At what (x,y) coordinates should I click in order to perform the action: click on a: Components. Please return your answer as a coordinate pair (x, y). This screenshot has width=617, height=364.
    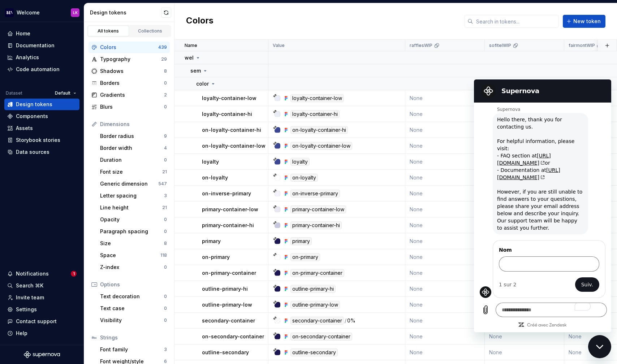
    Looking at the image, I should click on (42, 116).